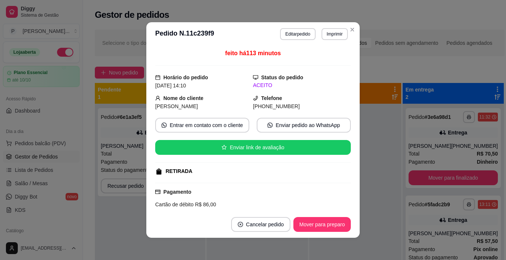 The height and width of the screenshot is (260, 506). I want to click on span: user, so click(158, 98).